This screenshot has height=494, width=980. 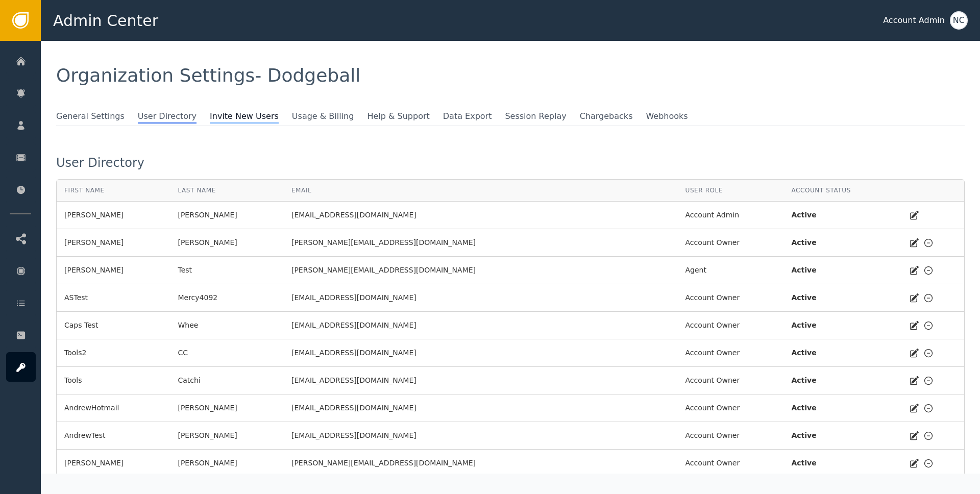 I want to click on th: First Name, so click(x=113, y=190).